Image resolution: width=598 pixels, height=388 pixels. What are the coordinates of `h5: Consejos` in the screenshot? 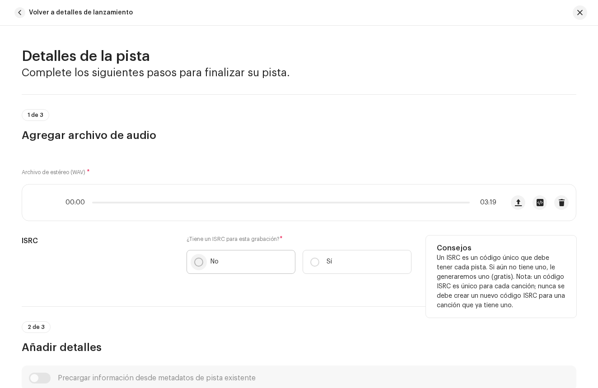 It's located at (501, 248).